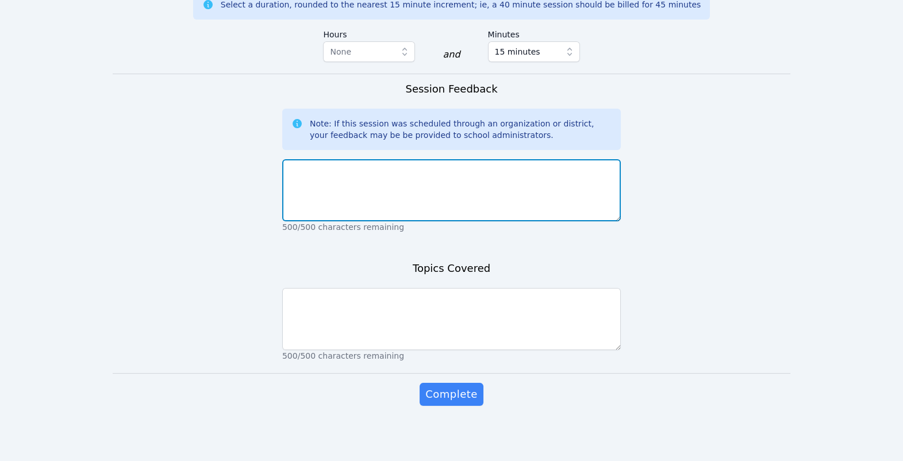 The width and height of the screenshot is (903, 461). Describe the element at coordinates (518, 52) in the screenshot. I see `span: 15 minutes` at that location.